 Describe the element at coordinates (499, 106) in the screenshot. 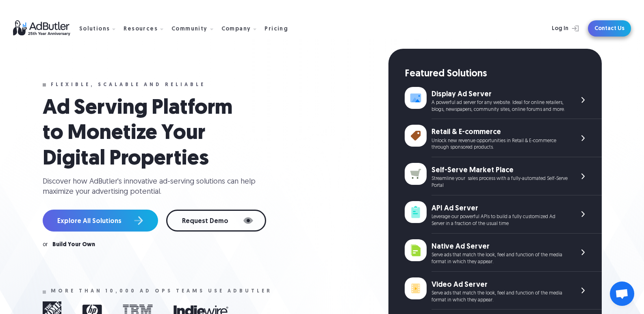

I see `div: A powerful ad server for any website. Ideal for online retailers, blogs, newspapers, community si...` at that location.